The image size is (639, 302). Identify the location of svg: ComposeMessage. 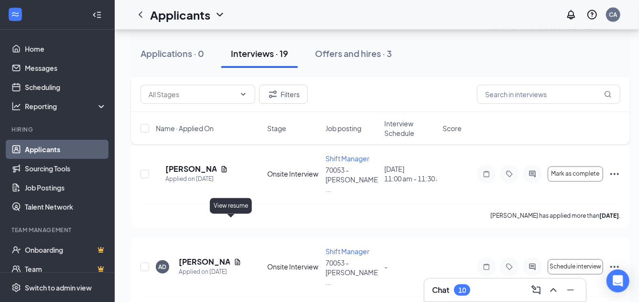
(536, 290).